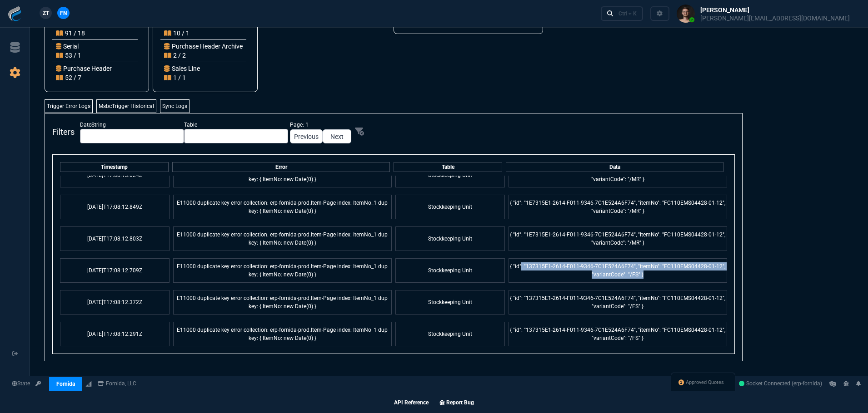 This screenshot has height=413, width=868. What do you see at coordinates (46, 13) in the screenshot?
I see `span: ZT` at bounding box center [46, 13].